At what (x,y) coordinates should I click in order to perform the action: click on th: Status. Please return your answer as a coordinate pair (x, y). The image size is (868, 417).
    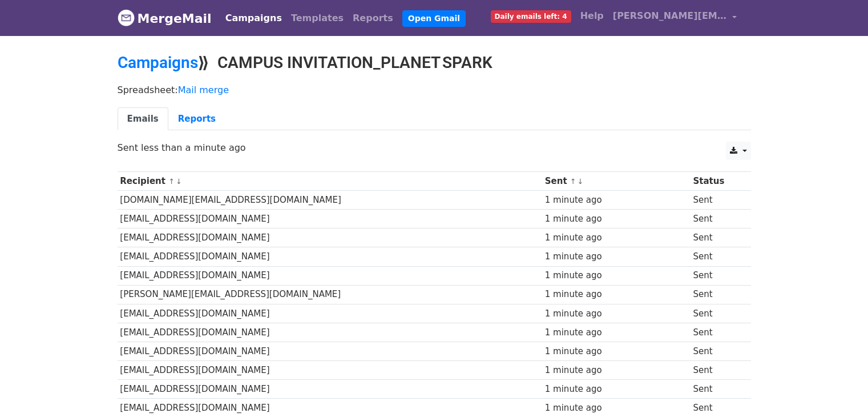
    Looking at the image, I should click on (717, 181).